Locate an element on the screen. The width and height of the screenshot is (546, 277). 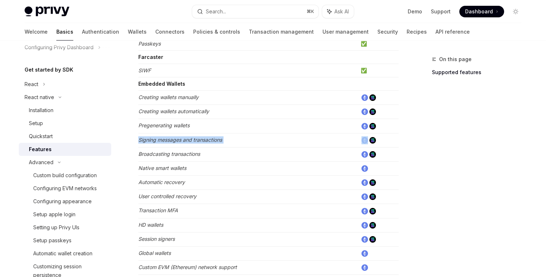
a: Basics is located at coordinates (65, 32).